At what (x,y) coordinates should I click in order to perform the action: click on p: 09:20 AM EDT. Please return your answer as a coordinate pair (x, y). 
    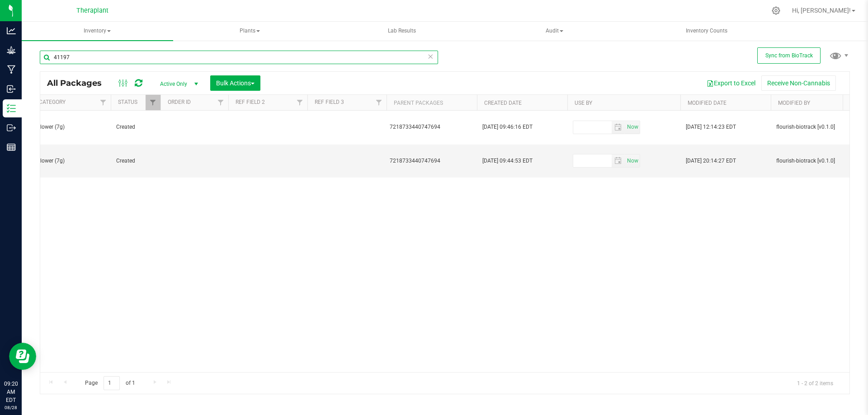
    Looking at the image, I should click on (11, 392).